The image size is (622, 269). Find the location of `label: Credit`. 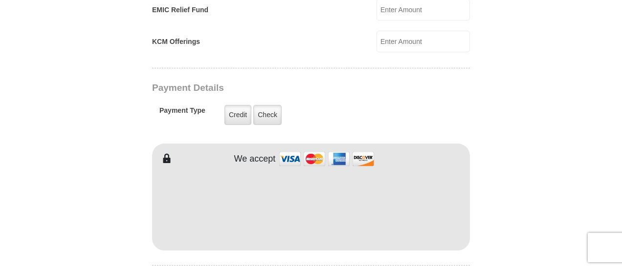

label: Credit is located at coordinates (238, 115).